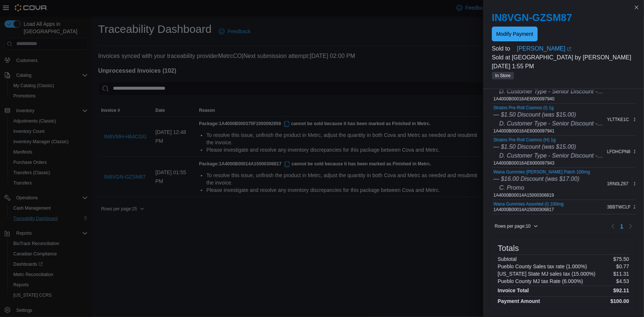 The width and height of the screenshot is (644, 317). I want to click on span: Modify Payment, so click(515, 34).